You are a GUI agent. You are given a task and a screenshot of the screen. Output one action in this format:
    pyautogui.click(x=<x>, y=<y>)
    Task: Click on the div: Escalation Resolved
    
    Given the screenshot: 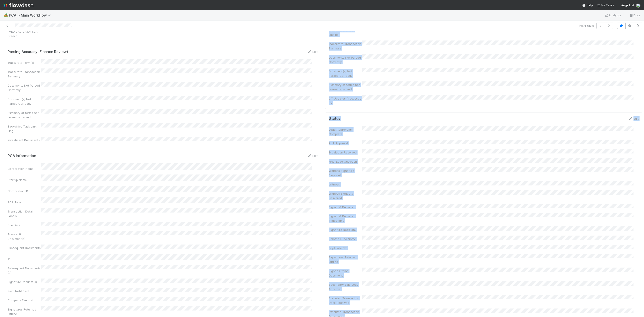 What is the action you would take?
    pyautogui.click(x=345, y=152)
    